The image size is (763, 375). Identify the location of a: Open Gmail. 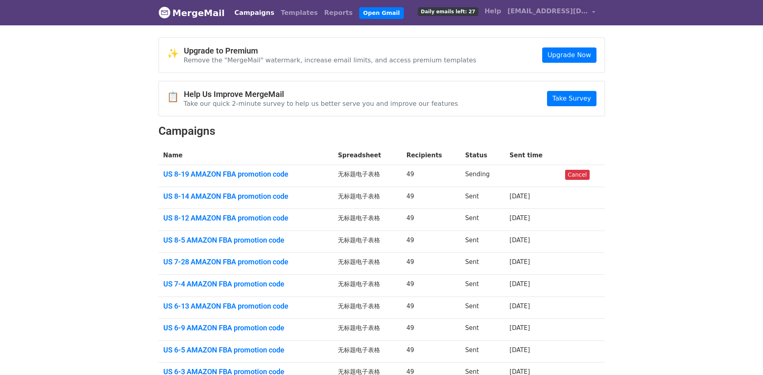
(381, 13).